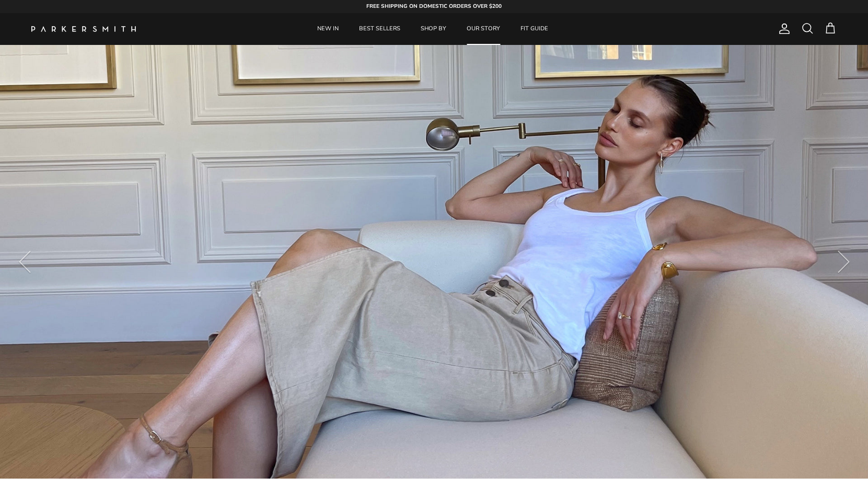  What do you see at coordinates (534, 28) in the screenshot?
I see `a: FIT GUIDE` at bounding box center [534, 28].